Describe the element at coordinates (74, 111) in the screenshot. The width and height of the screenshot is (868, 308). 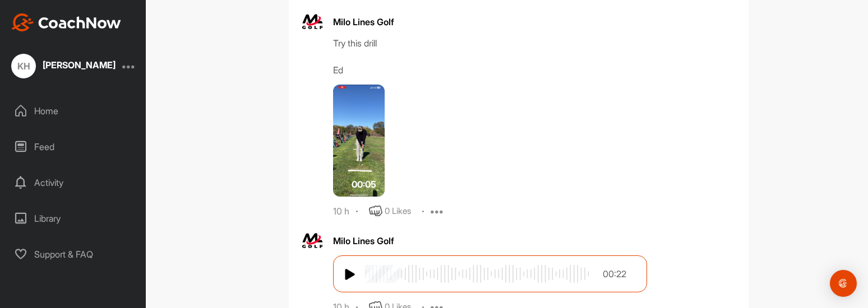
I see `div: Home` at that location.